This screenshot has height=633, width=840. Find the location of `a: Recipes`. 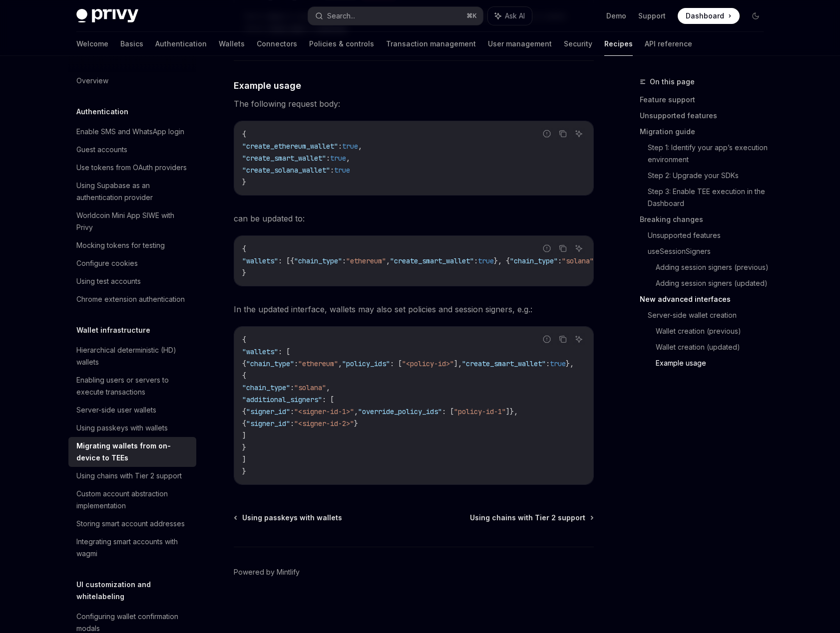

a: Recipes is located at coordinates (618, 44).